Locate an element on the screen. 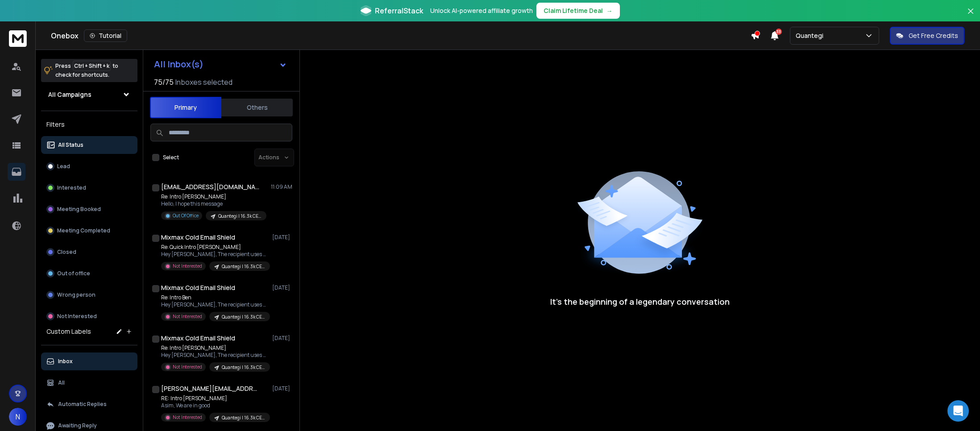 Image resolution: width=980 pixels, height=431 pixels. button: Others is located at coordinates (257, 107).